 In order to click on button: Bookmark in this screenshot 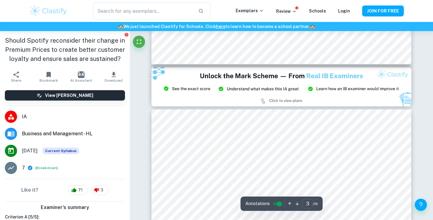, I will do `click(49, 77)`.